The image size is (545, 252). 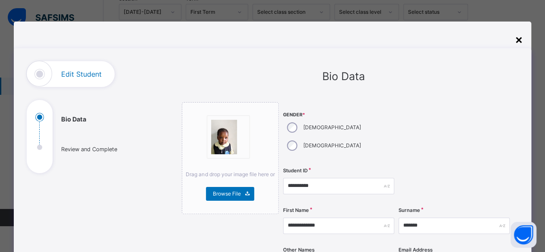 What do you see at coordinates (296, 210) in the screenshot?
I see `label: First Name` at bounding box center [296, 210].